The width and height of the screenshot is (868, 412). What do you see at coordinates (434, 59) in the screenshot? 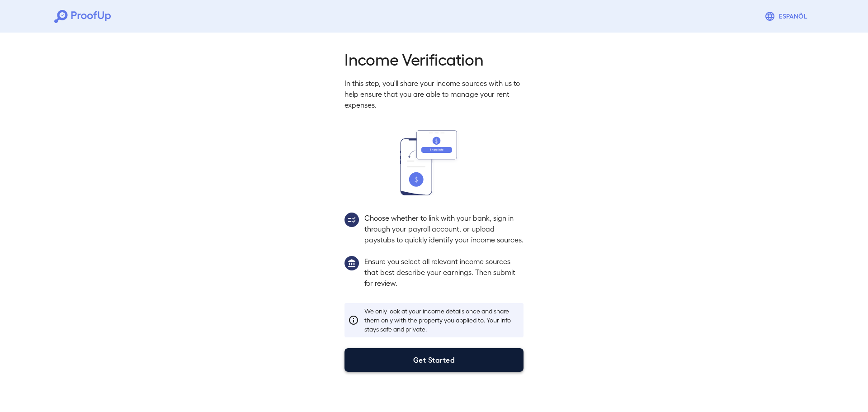
I see `h2: Income Verification` at bounding box center [434, 59].